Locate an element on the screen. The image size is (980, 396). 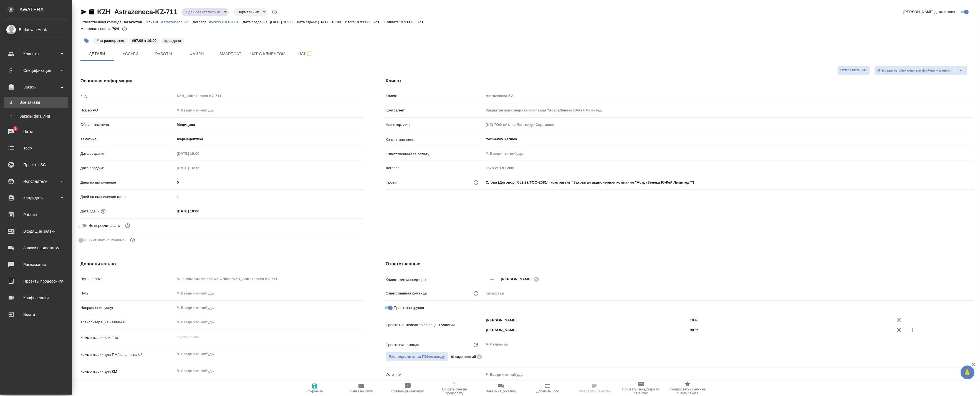
p: Ответственная команда is located at coordinates (406, 294).